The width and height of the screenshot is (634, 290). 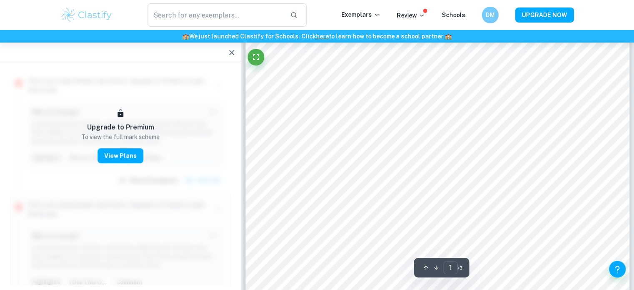 I want to click on h6: We just launched Clastify for Schools. Click to learn how to become a school partner., so click(x=317, y=36).